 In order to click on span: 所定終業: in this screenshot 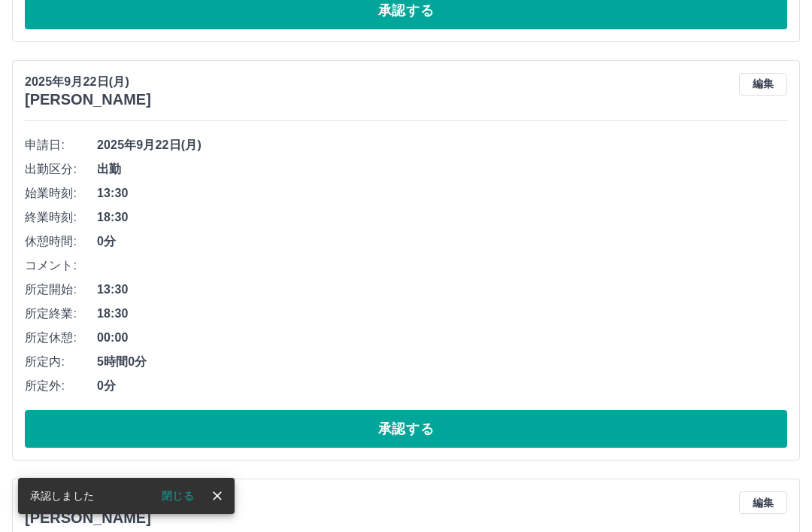, I will do `click(61, 314)`.